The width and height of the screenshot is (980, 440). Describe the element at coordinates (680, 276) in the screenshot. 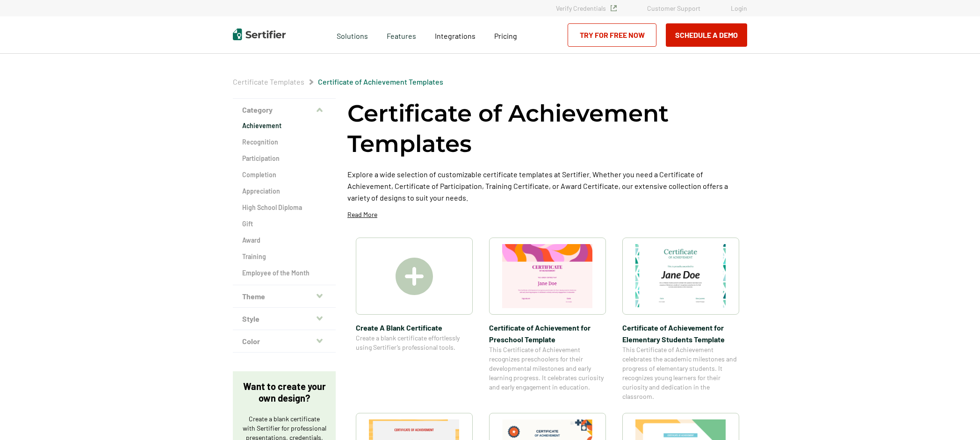

I see `img: Certificate of Achievement for Elementary Students Template` at that location.